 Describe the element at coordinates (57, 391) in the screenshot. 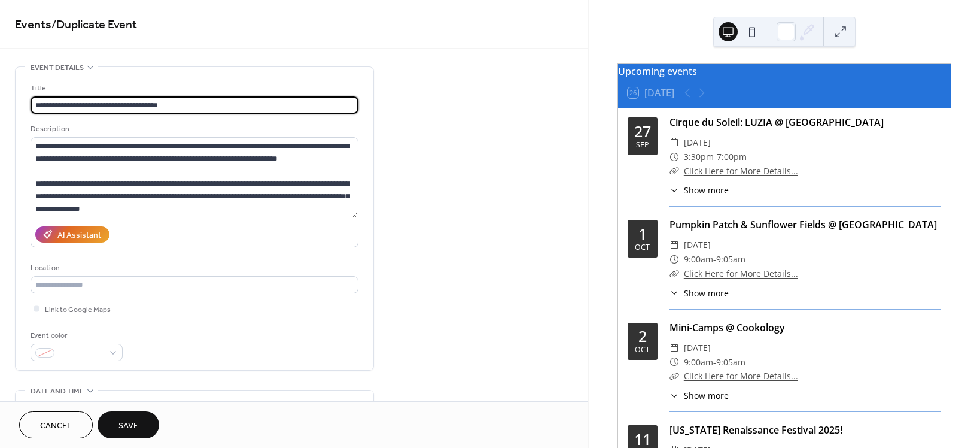

I see `span: Date and time` at that location.